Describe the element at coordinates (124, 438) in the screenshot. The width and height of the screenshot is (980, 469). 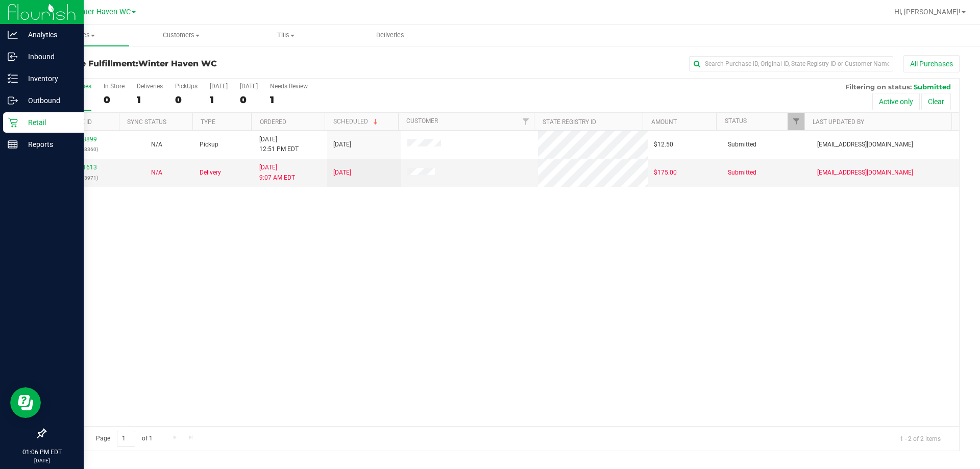
I see `span: Page of 1` at that location.